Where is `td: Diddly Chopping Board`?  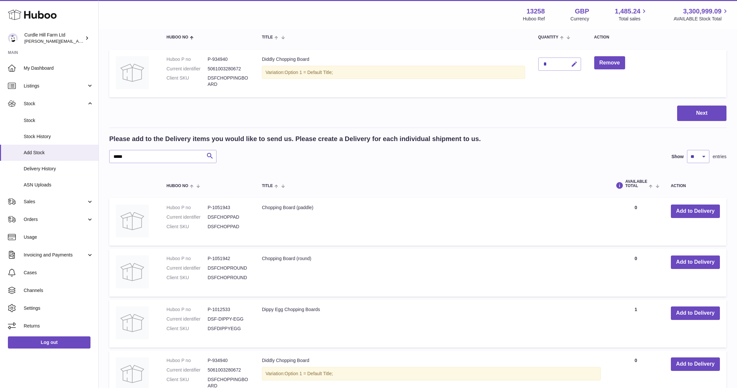 td: Diddly Chopping Board is located at coordinates (394, 74).